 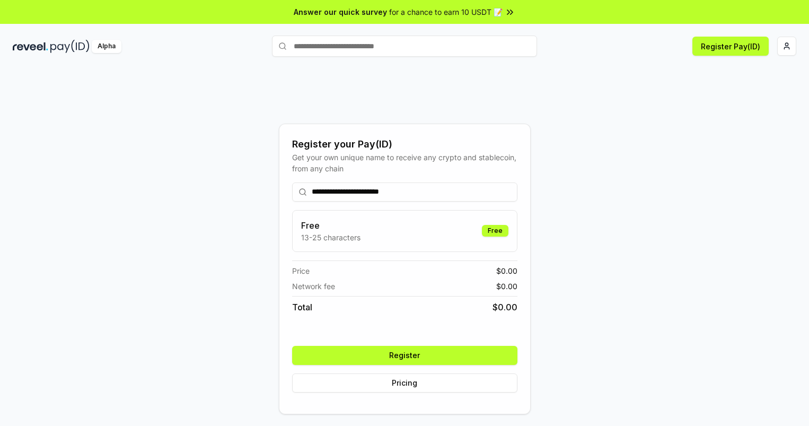 I want to click on div: Free, so click(x=495, y=231).